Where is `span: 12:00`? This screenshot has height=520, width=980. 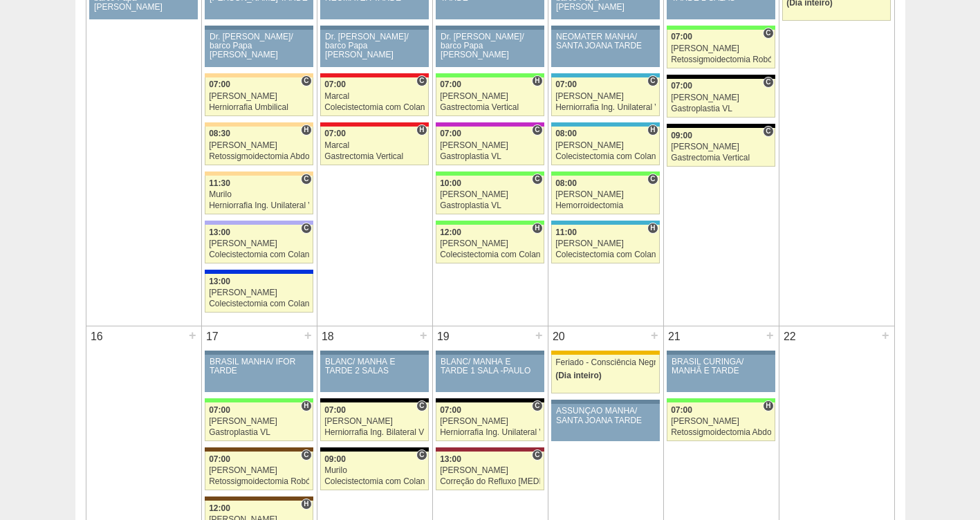 span: 12:00 is located at coordinates (450, 233).